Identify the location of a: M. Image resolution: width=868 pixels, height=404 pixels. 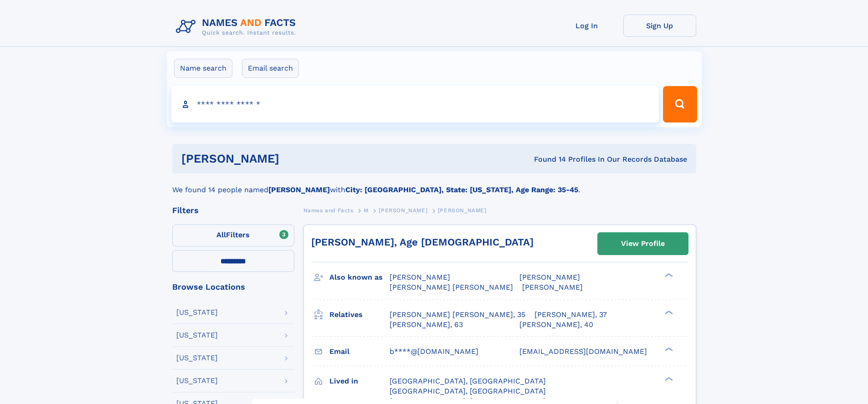
(365, 210).